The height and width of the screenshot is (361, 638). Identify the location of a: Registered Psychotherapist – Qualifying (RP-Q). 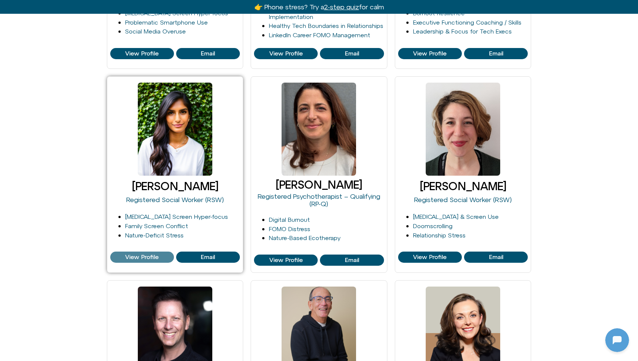
(319, 200).